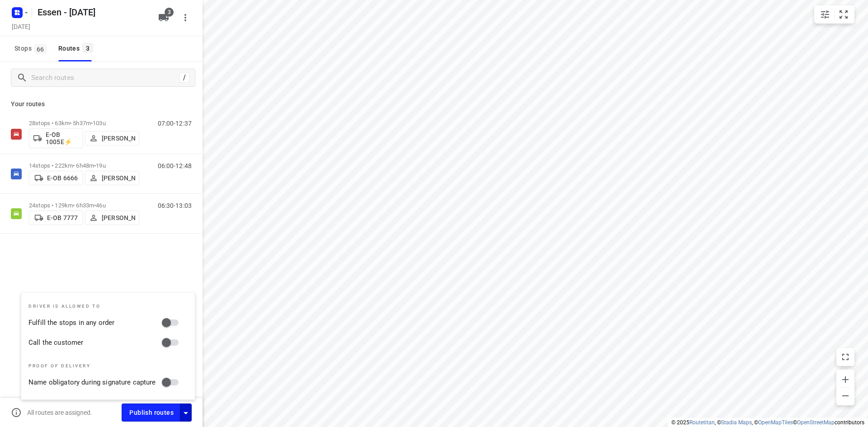 This screenshot has width=868, height=427. I want to click on span: 66, so click(40, 49).